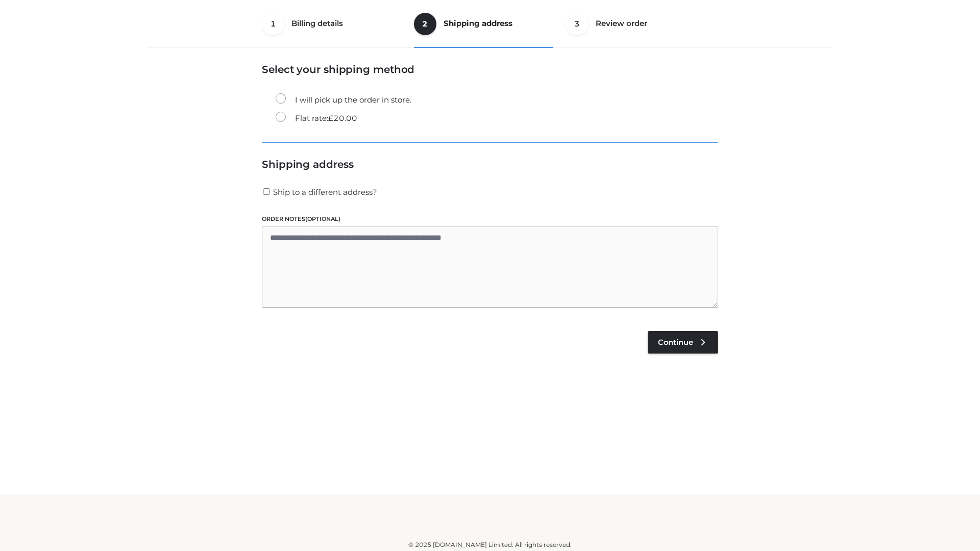  What do you see at coordinates (343, 100) in the screenshot?
I see `label: I will pick up the order in store.` at bounding box center [343, 100].